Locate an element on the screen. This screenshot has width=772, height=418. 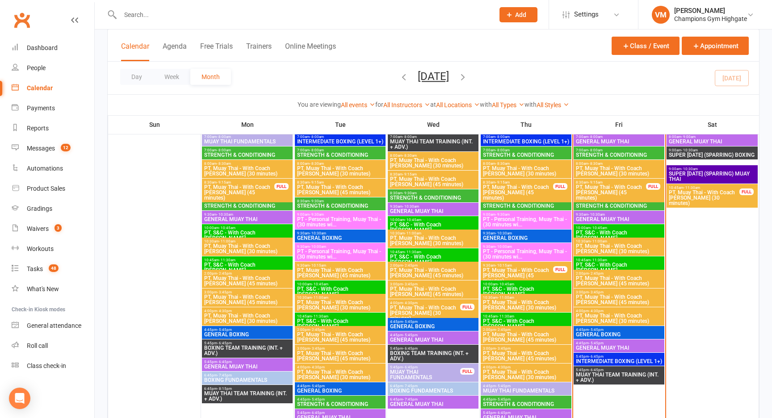
th: Thu is located at coordinates (526, 125).